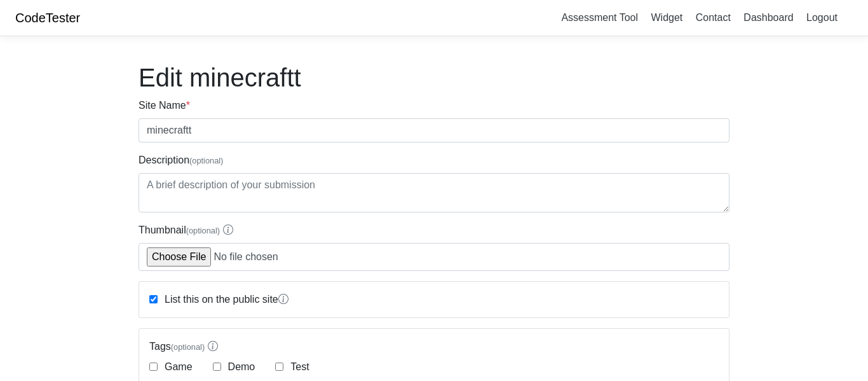 The image size is (868, 381). What do you see at coordinates (180, 160) in the screenshot?
I see `label: Description` at bounding box center [180, 160].